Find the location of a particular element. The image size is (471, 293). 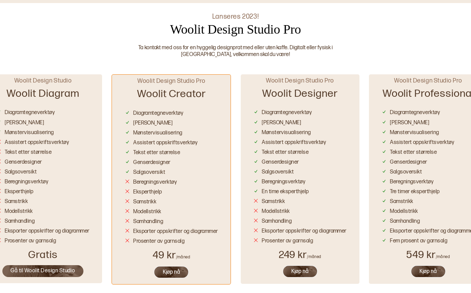

div: En time eksperthjelp is located at coordinates (285, 192).